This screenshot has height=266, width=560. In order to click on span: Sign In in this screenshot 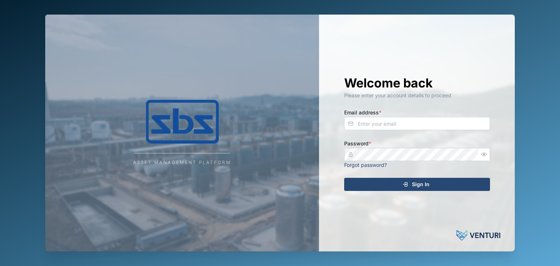, I will do `click(421, 184)`.